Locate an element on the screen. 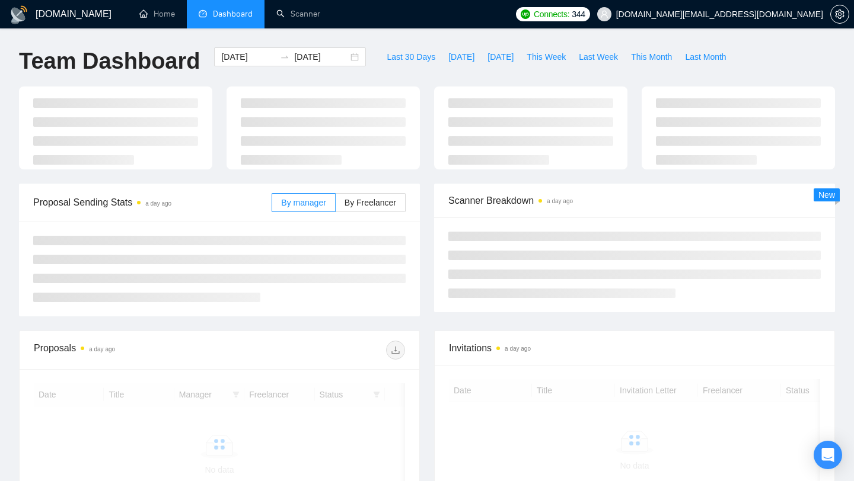 The width and height of the screenshot is (854, 481). a: setting is located at coordinates (840, 14).